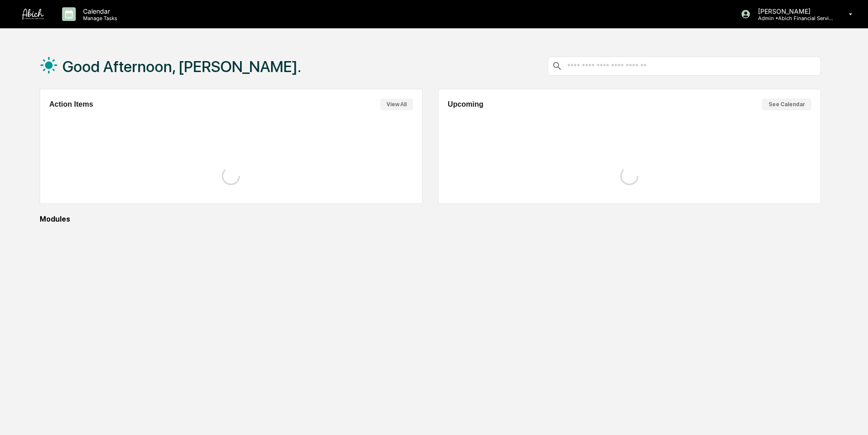 This screenshot has width=868, height=435. I want to click on h2: Action Items, so click(71, 104).